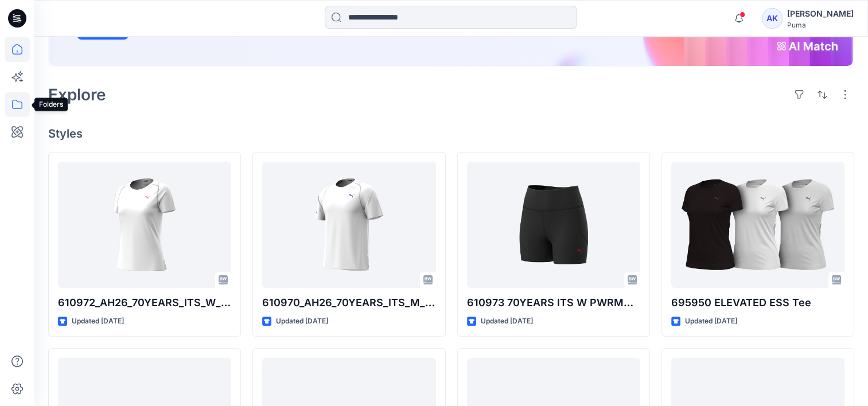 This screenshot has width=868, height=406. I want to click on p: 610970_AH26_70YEARS_ITS_M_PWRMODE_TEE, so click(349, 303).